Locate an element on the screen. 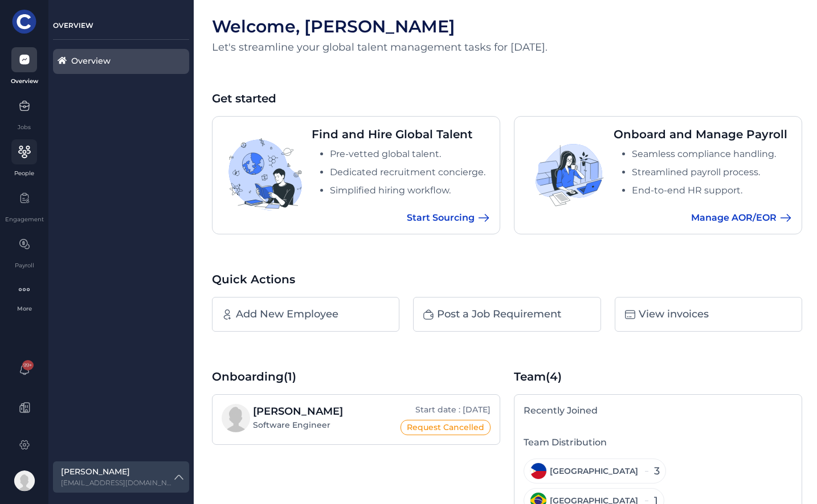  div: Software Engineer is located at coordinates (298, 425).